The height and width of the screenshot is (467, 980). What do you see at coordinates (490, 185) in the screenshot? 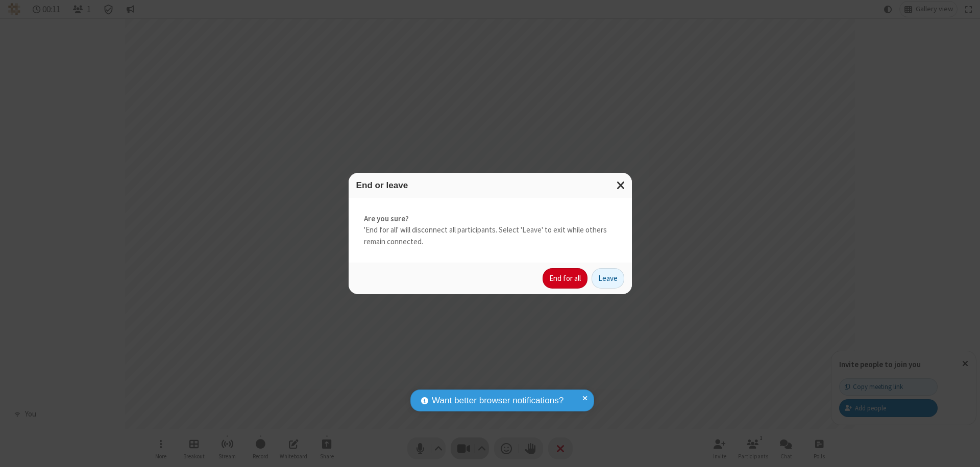
I see `h3: End or leave` at bounding box center [490, 185].